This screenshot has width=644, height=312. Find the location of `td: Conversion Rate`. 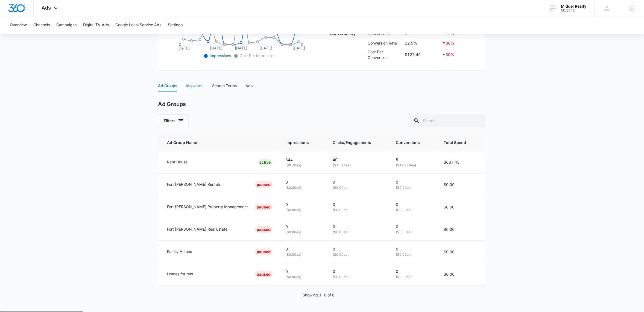

td: Conversion Rate is located at coordinates (384, 43).